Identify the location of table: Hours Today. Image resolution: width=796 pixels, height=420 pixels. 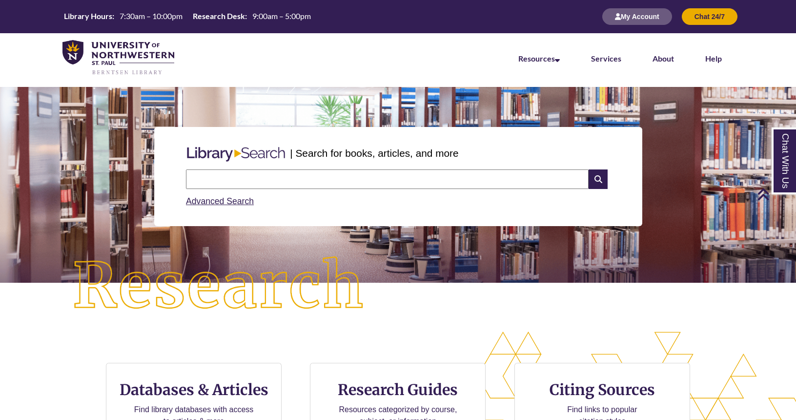
(187, 16).